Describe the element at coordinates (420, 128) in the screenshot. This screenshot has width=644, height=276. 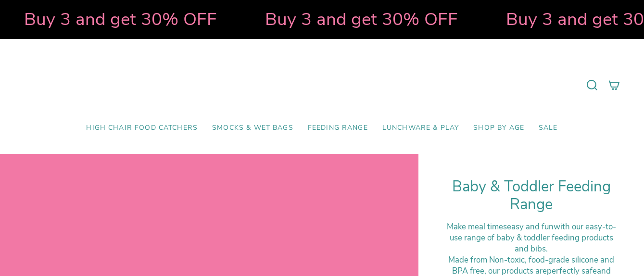
I see `span: Lunchware & Play` at that location.